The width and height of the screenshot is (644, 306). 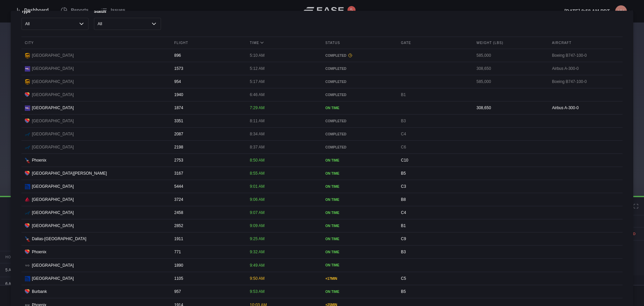 What do you see at coordinates (257, 160) in the screenshot?
I see `span: 8:50 AM` at bounding box center [257, 160].